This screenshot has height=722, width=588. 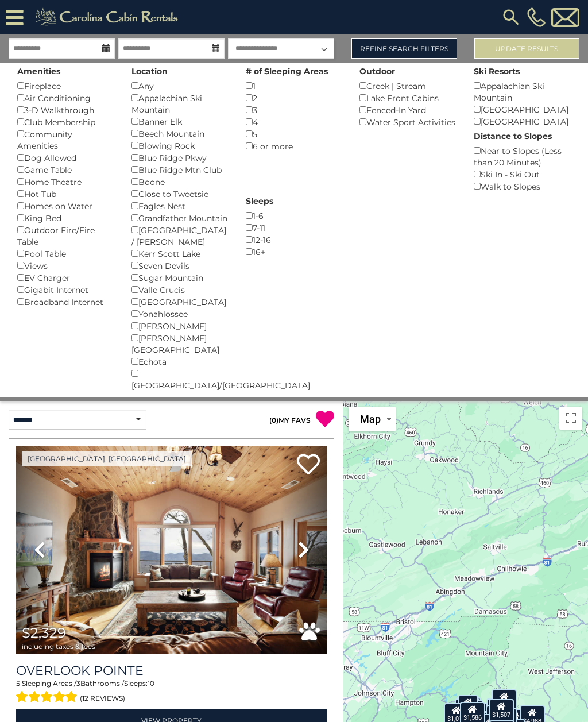 I want to click on a: Refine Search Filters, so click(x=403, y=48).